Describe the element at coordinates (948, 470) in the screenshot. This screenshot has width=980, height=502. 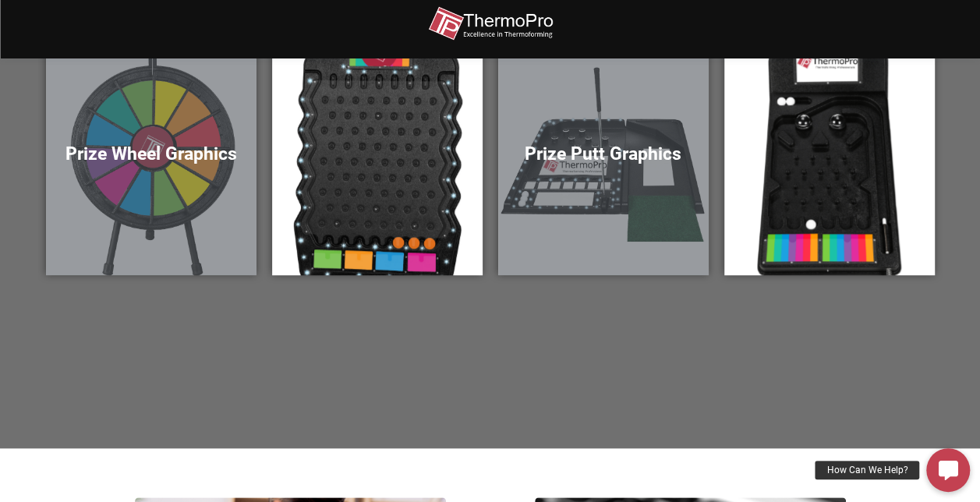
I see `a: How Can We Help?` at that location.